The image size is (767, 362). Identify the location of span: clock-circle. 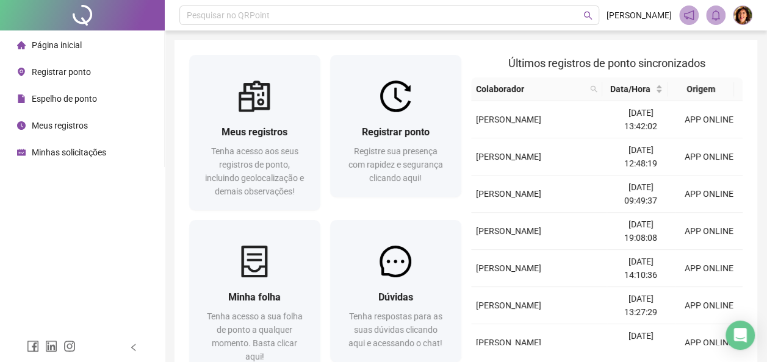
(21, 126).